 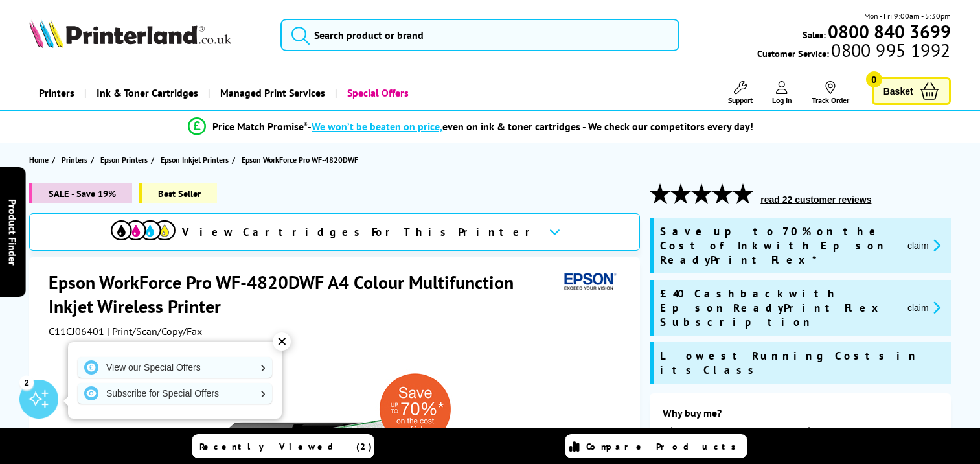 I want to click on a: Recently Viewed (2), so click(x=283, y=446).